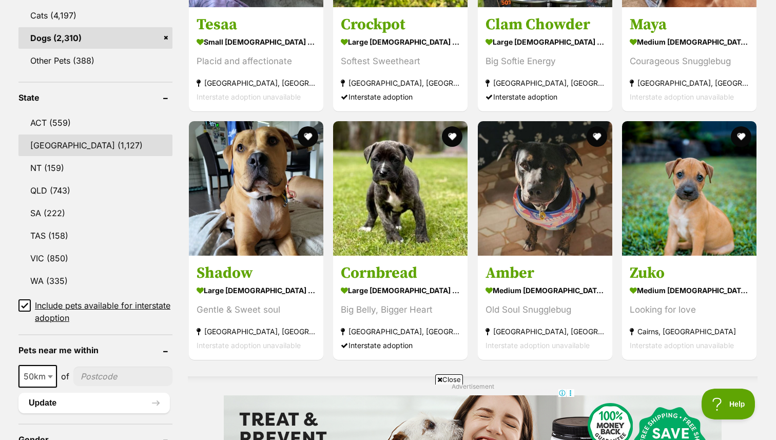 This screenshot has width=776, height=440. Describe the element at coordinates (37, 376) in the screenshot. I see `span: 50km` at that location.